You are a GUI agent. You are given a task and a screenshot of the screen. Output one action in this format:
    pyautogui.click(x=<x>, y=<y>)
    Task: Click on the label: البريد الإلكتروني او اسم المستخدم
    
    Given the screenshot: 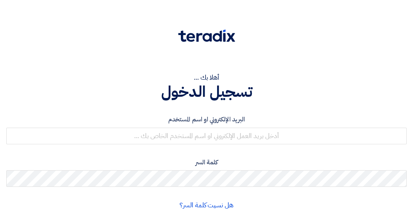 What is the action you would take?
    pyautogui.click(x=206, y=119)
    